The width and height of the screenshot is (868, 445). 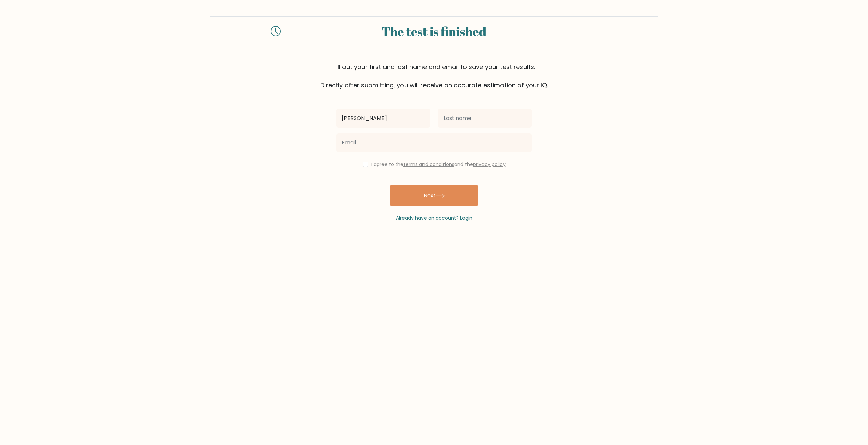 What do you see at coordinates (489, 165) in the screenshot?
I see `a: privacy policy` at bounding box center [489, 165].